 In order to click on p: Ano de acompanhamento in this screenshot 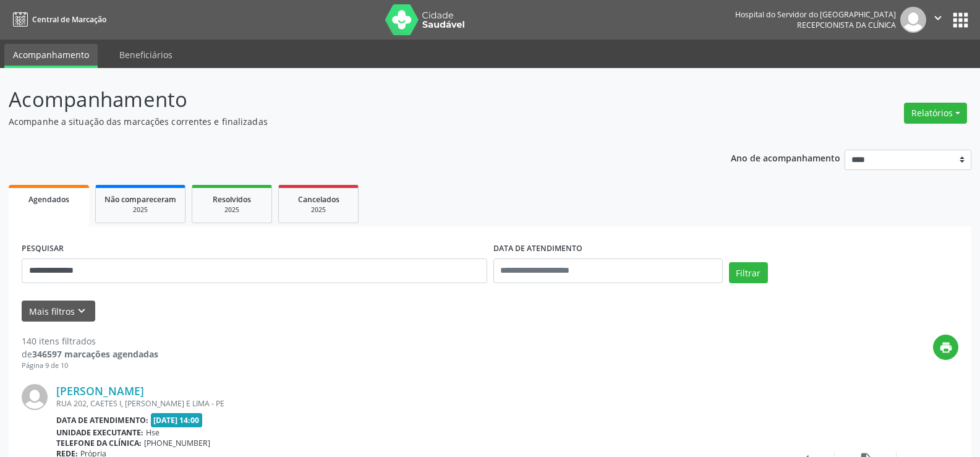, I will do `click(786, 157)`.